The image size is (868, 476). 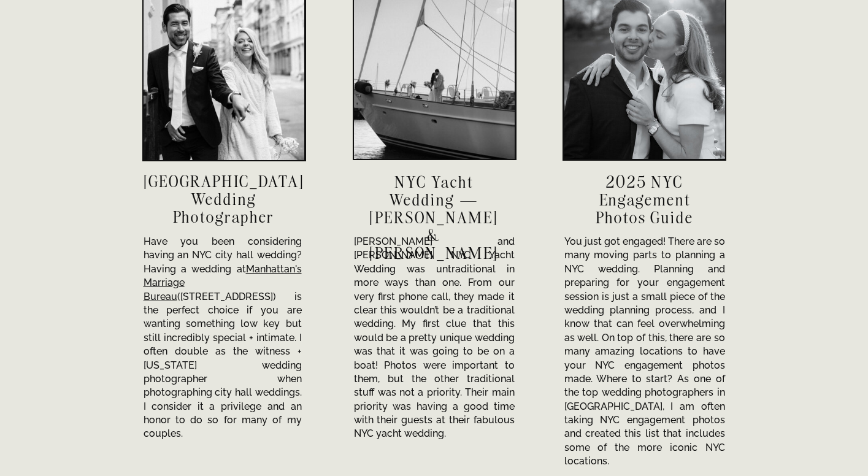 What do you see at coordinates (644, 326) in the screenshot?
I see `p: You just got engaged! There are so many moving parts to planning a NYC wedding. Planning and prep...` at bounding box center [644, 326].